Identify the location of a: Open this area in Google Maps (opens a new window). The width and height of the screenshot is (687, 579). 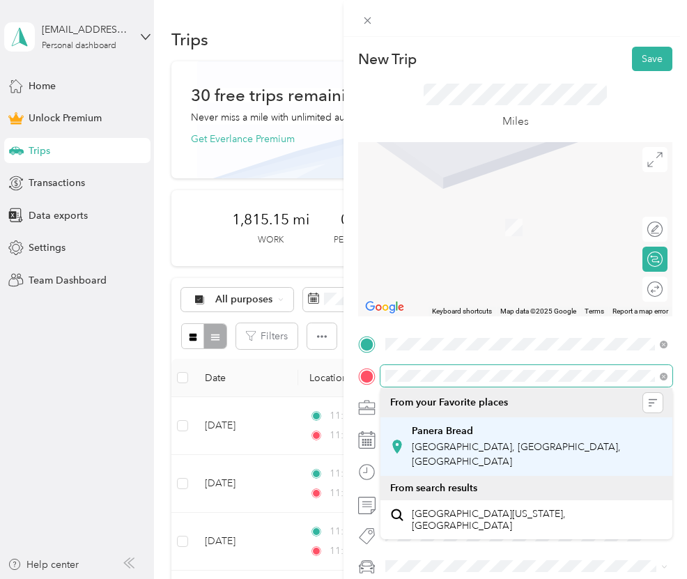
(384, 307).